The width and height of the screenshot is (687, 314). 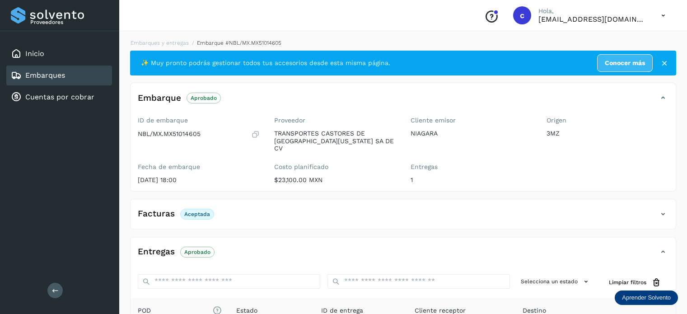 What do you see at coordinates (45, 75) in the screenshot?
I see `a: Embarques` at bounding box center [45, 75].